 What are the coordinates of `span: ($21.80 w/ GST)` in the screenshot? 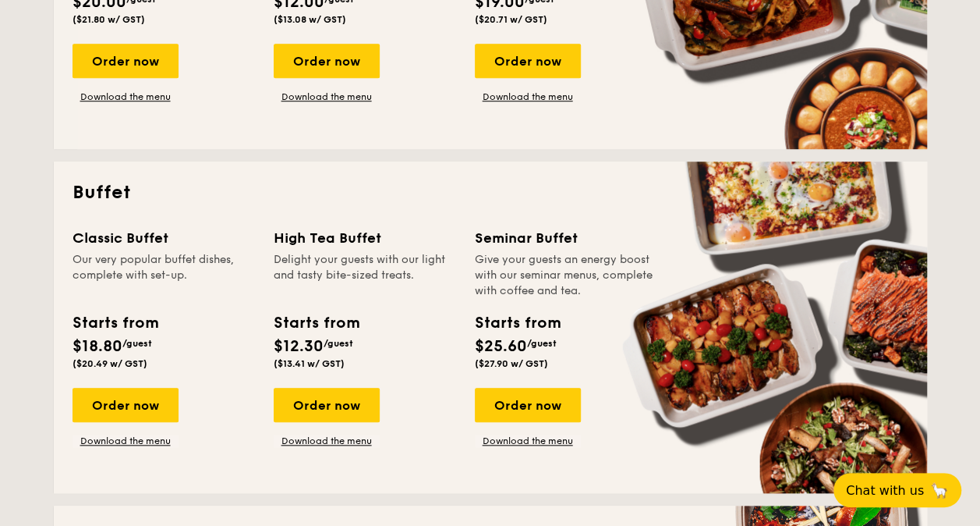 It's located at (108, 19).